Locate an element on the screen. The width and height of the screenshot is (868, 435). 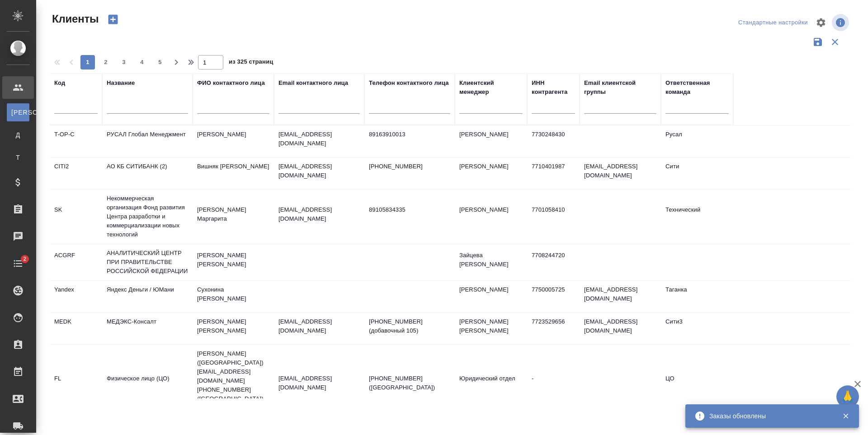
span: 4 is located at coordinates (142, 62).